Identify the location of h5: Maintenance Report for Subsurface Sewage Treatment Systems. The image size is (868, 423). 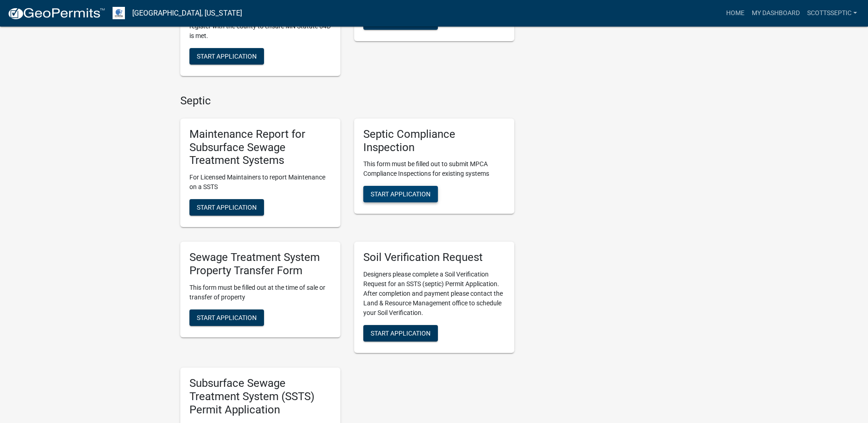
(260, 148).